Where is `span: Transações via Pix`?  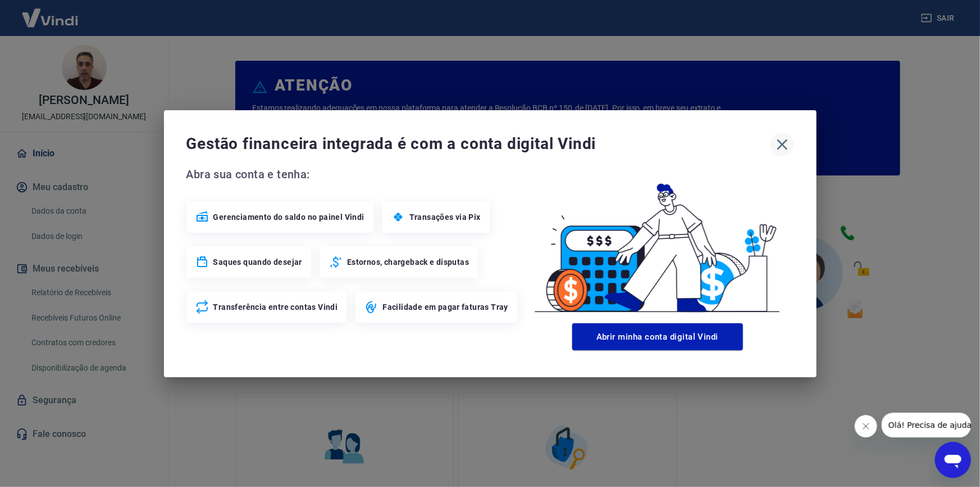
span: Transações via Pix is located at coordinates (445, 217).